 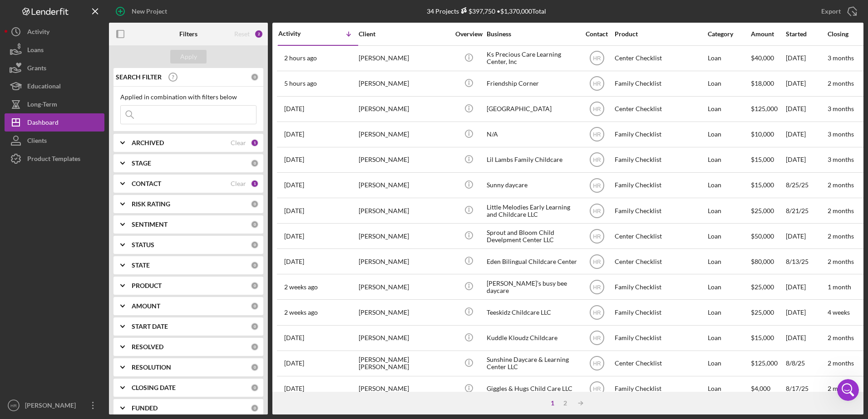 What do you see at coordinates (300, 58) in the screenshot?
I see `time: 2025-09-17 16:11` at bounding box center [300, 58].